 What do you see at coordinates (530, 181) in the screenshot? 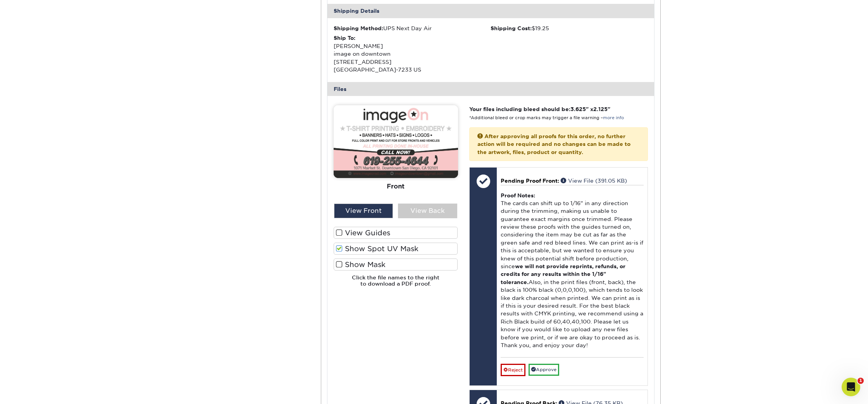
I see `span: Pending Proof Front:` at bounding box center [530, 181].